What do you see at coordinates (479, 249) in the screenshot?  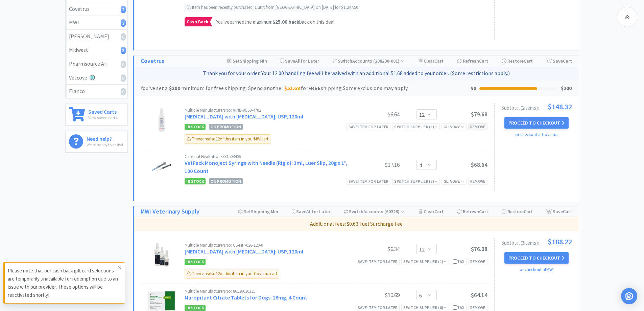 I see `span: $76.08` at bounding box center [479, 249].